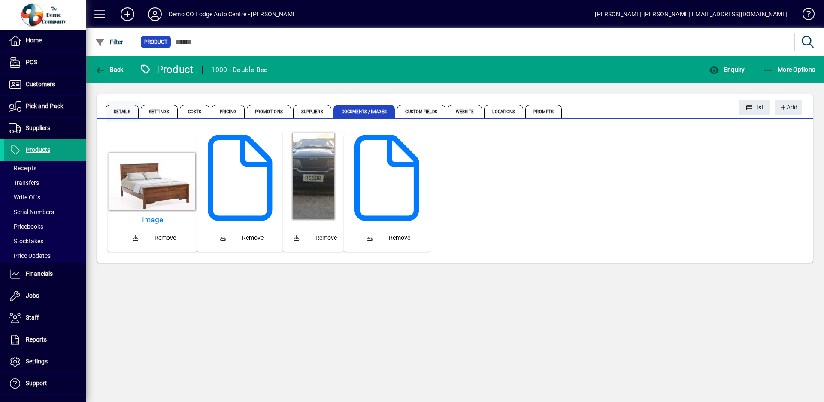 This screenshot has height=402, width=824. I want to click on span: Pick and Pack, so click(44, 106).